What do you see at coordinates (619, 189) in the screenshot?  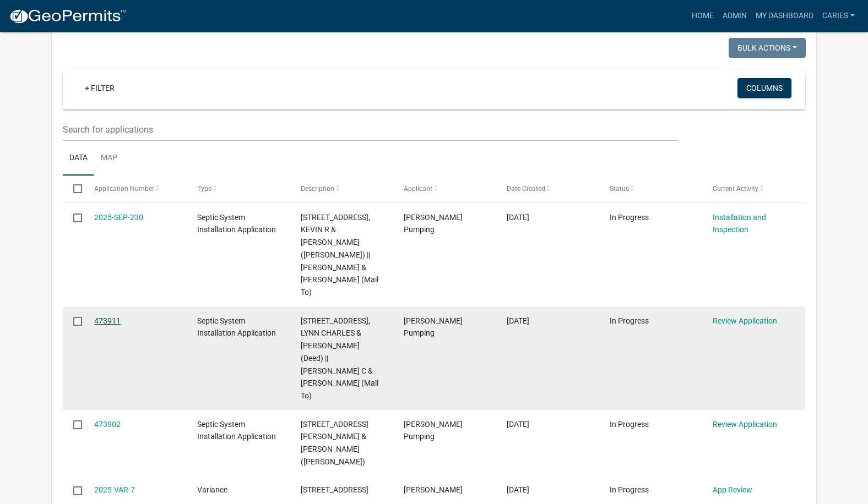 I see `span: Status` at bounding box center [619, 189].